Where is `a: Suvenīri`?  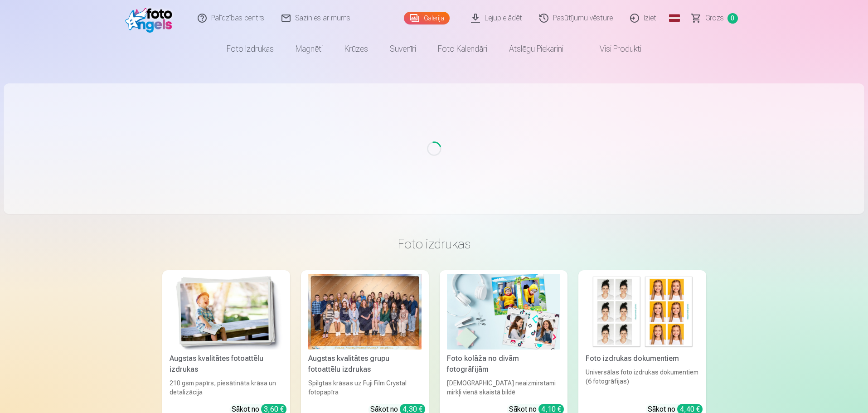 a: Suvenīri is located at coordinates (403, 49).